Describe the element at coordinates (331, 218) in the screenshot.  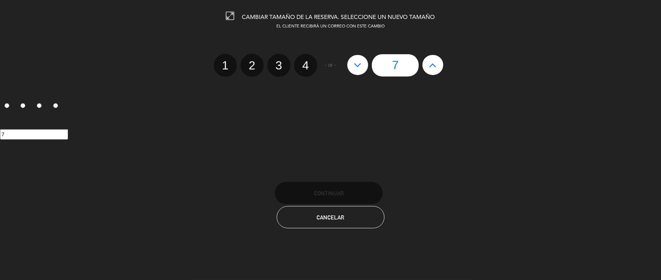
I see `span: Cancelar` at that location.